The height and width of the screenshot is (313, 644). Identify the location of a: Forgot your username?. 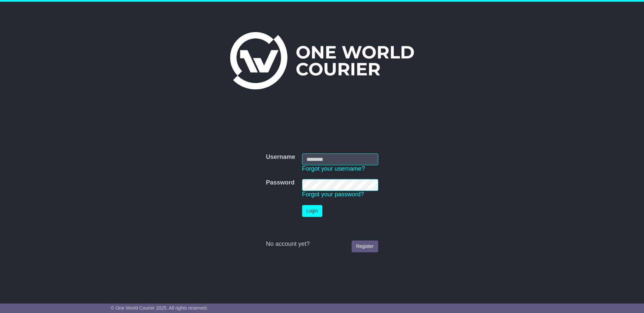
(333, 169).